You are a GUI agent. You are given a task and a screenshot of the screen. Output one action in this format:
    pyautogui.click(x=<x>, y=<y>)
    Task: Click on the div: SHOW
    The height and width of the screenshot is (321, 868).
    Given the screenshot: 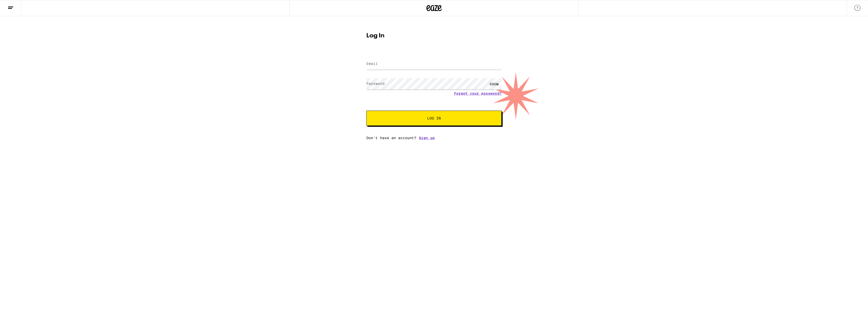 What is the action you would take?
    pyautogui.click(x=494, y=84)
    